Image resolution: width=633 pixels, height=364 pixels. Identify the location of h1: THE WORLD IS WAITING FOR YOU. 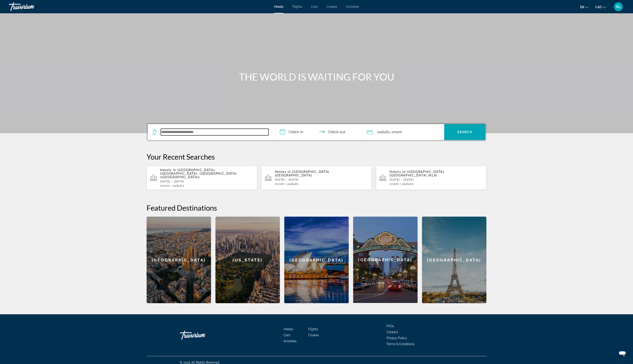
(316, 77).